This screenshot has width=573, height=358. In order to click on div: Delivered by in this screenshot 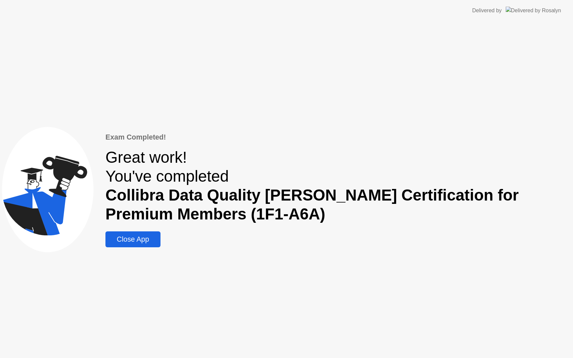, I will do `click(487, 11)`.